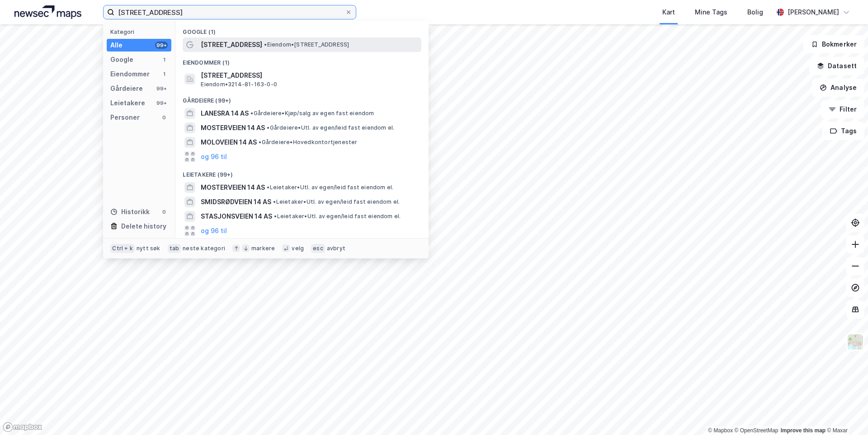 Image resolution: width=868 pixels, height=435 pixels. What do you see at coordinates (302, 60) in the screenshot?
I see `div: Eiendommer (1)` at bounding box center [302, 60].